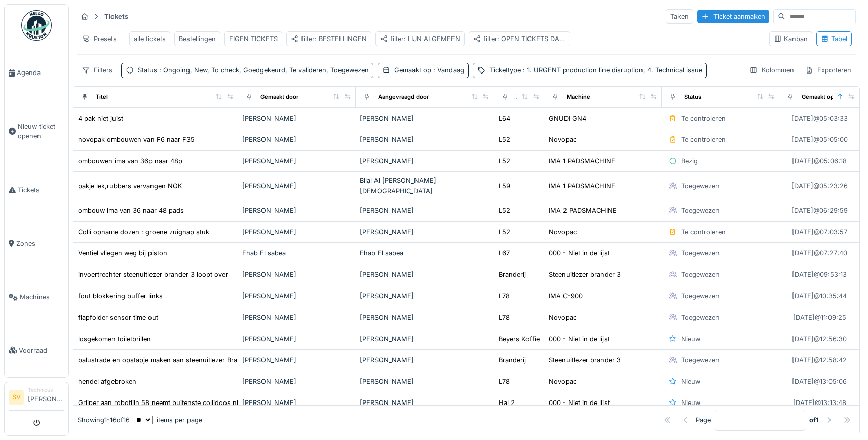 This screenshot has width=868, height=440. What do you see at coordinates (424, 253) in the screenshot?
I see `div: Ehab El sabea` at bounding box center [424, 253].